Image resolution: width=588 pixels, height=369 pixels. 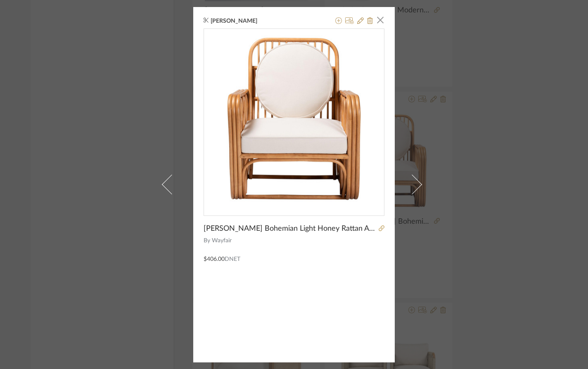 What do you see at coordinates (298, 241) in the screenshot?
I see `span: Wayfair` at bounding box center [298, 241].